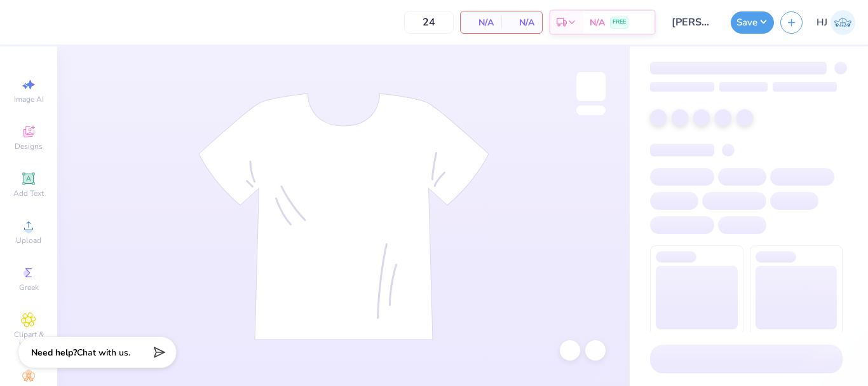 Image resolution: width=868 pixels, height=386 pixels. What do you see at coordinates (344, 216) in the screenshot?
I see `img: tee-skeleton.svg` at bounding box center [344, 216].